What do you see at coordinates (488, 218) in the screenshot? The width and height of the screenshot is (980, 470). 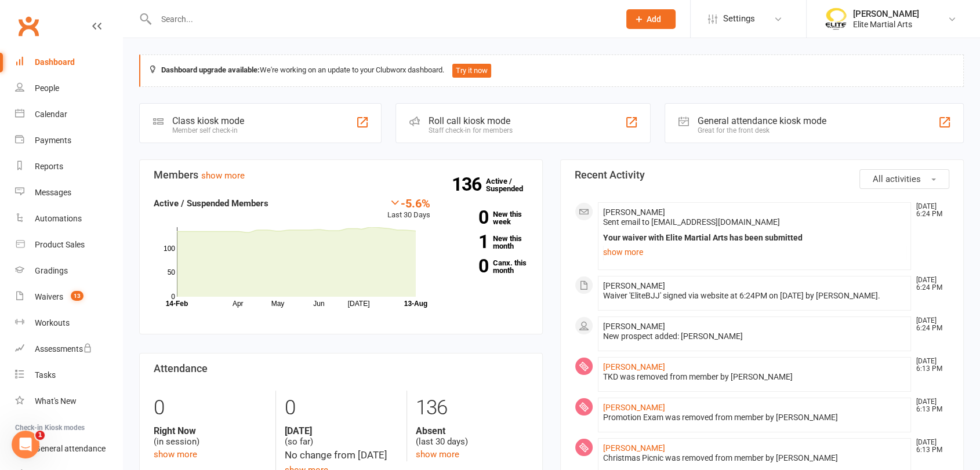 I see `a: 0New this week` at bounding box center [488, 218].